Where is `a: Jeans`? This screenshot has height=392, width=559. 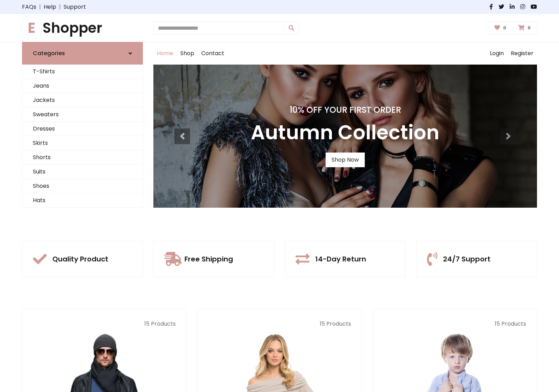
a: Jeans is located at coordinates (83, 86).